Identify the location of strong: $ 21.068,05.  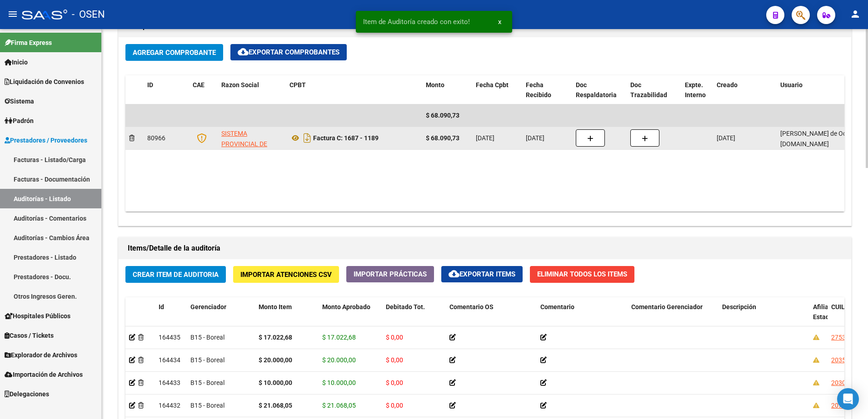
(275, 405).